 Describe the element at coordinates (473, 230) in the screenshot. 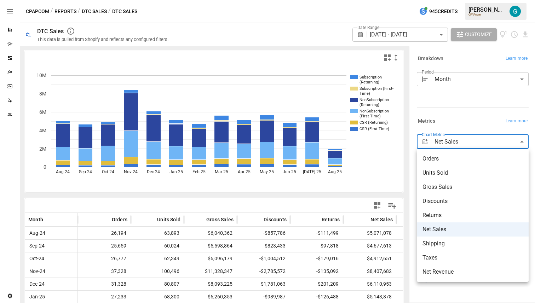

I see `span: Net Sales` at that location.